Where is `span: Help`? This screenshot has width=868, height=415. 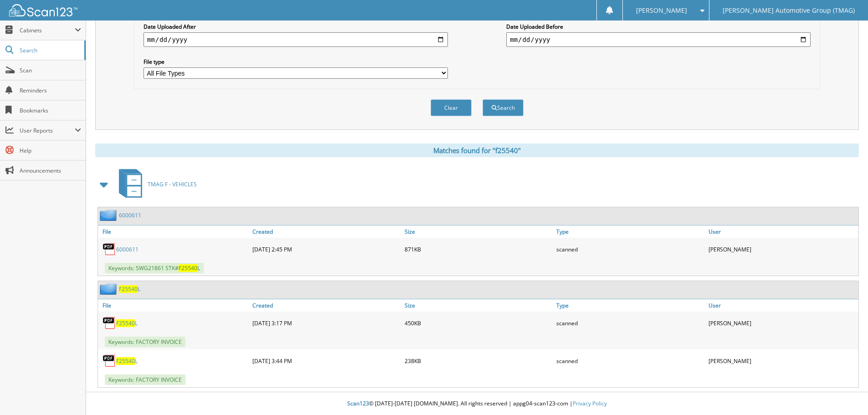 span: Help is located at coordinates (50, 150).